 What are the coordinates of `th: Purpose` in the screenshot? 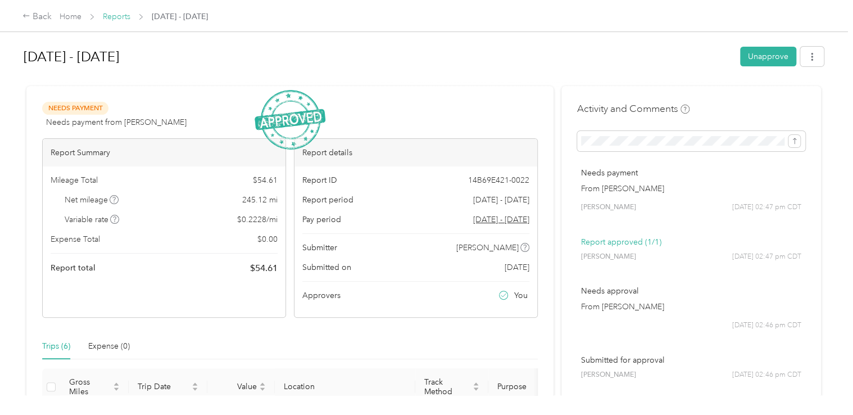 It's located at (530, 386).